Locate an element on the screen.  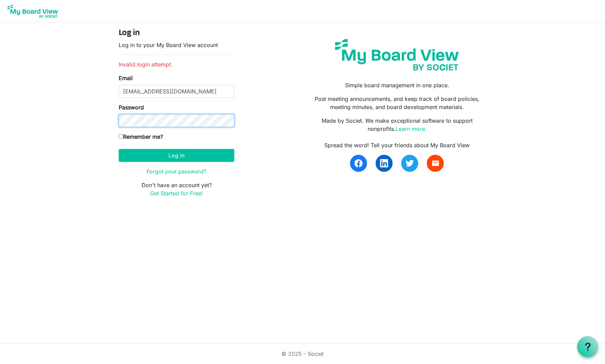
p: Made by Societ. We make exceptional software to support nonprofits. is located at coordinates (397, 125).